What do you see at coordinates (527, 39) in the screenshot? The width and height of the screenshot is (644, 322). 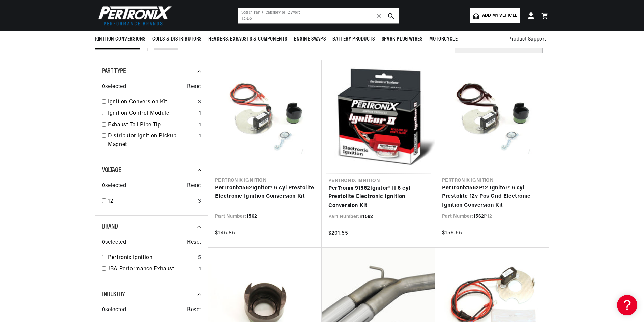 I see `span: Product Support` at bounding box center [527, 39].